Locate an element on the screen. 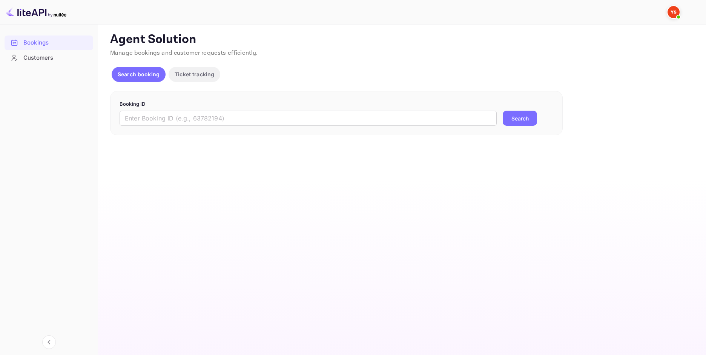  p: Booking ID is located at coordinates (336, 104).